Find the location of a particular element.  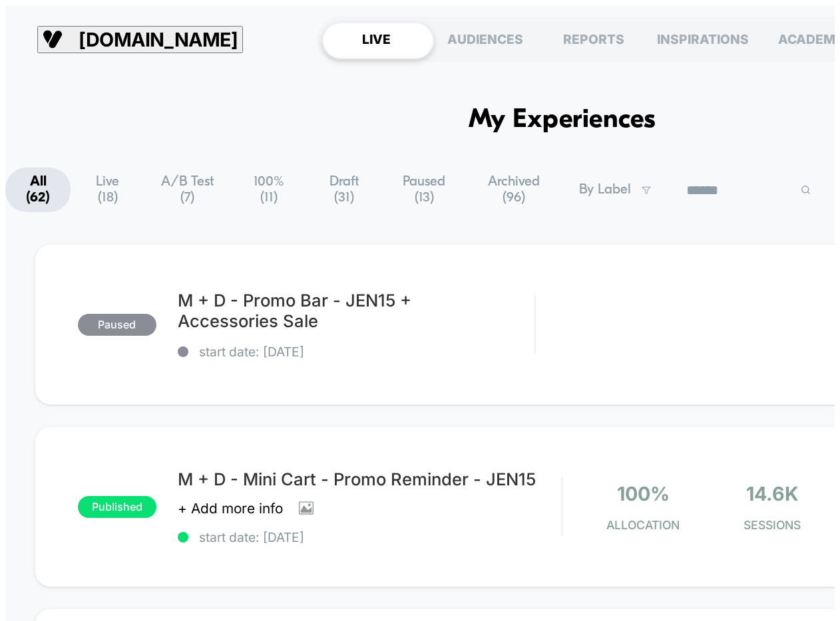

span: published is located at coordinates (117, 506).